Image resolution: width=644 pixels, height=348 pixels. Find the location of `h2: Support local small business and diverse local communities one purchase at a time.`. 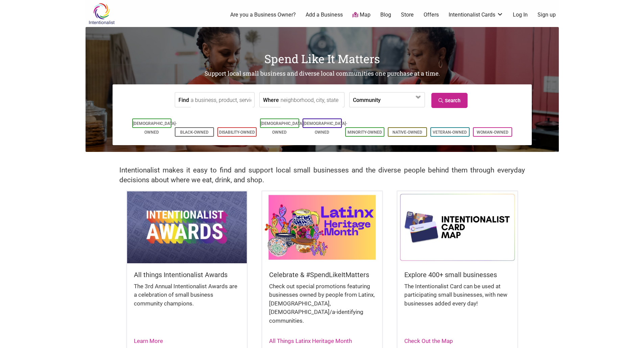

h2: Support local small business and diverse local communities one purchase at a time. is located at coordinates (322, 74).